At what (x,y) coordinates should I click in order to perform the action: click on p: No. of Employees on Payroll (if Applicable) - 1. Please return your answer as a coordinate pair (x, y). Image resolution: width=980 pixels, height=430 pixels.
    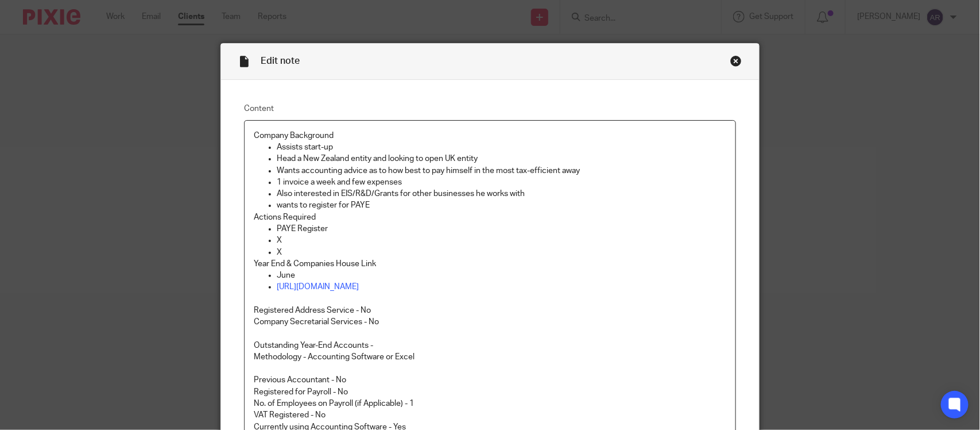
    Looking at the image, I should click on (490, 404).